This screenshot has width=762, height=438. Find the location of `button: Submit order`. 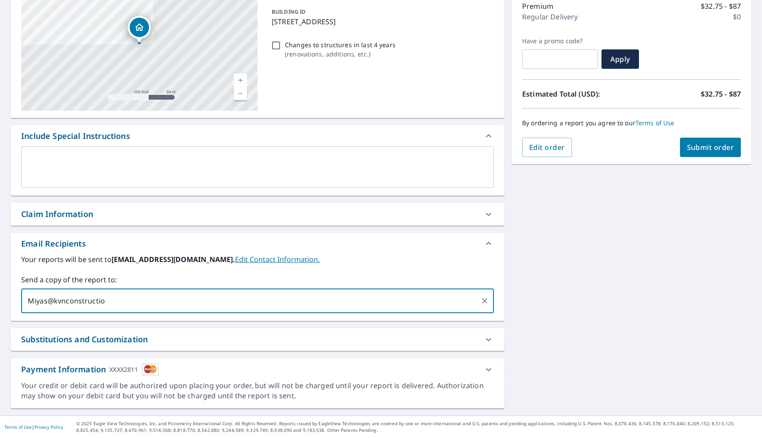

button: Submit order is located at coordinates (711, 147).